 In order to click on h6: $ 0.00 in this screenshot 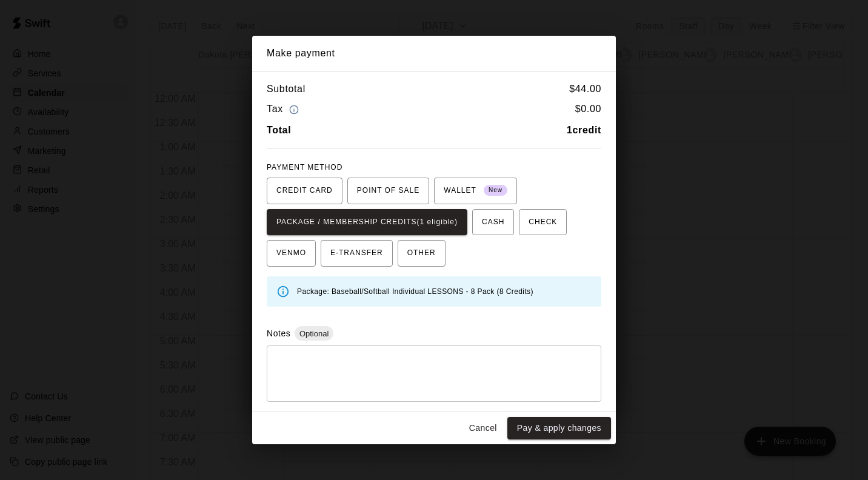, I will do `click(588, 109)`.